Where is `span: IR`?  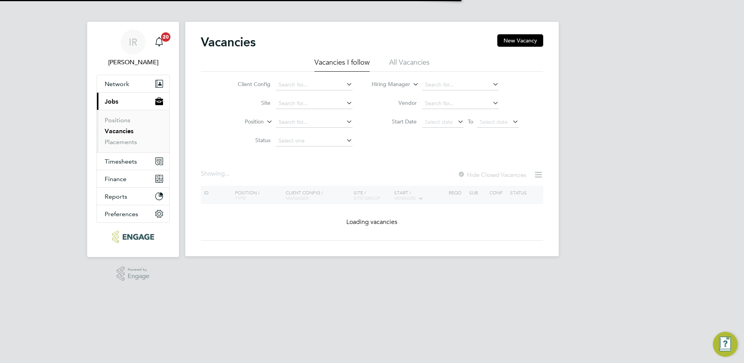 span: IR is located at coordinates (133, 42).